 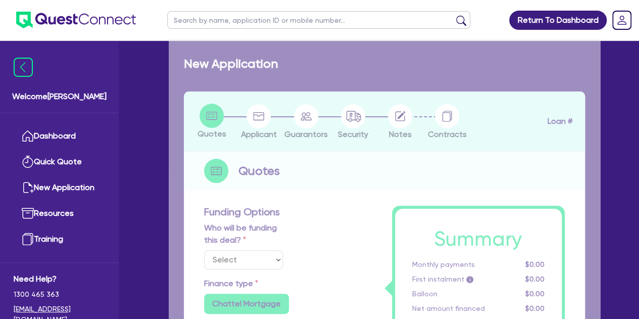 I want to click on a: Quick Quote, so click(x=59, y=162).